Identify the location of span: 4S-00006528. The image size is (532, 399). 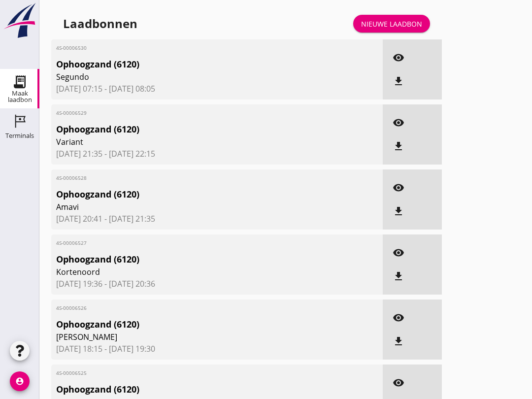
(190, 178).